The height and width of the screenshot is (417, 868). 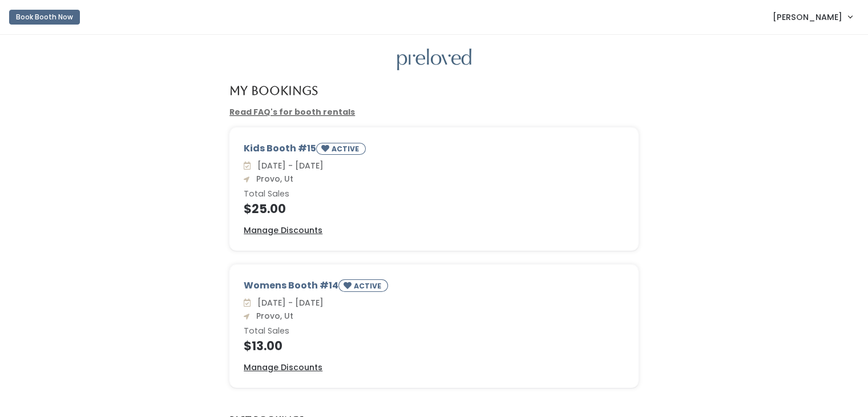 I want to click on button: Book Booth Now, so click(x=45, y=17).